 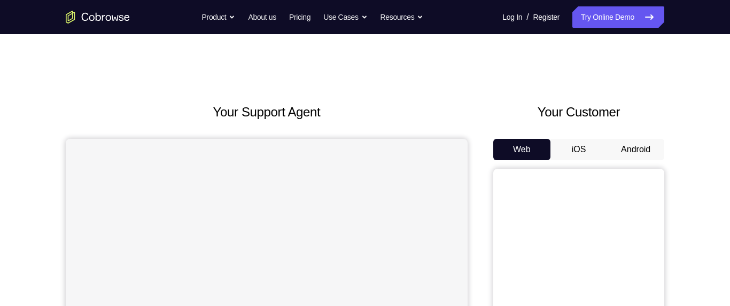 What do you see at coordinates (618, 17) in the screenshot?
I see `a: Try Online Demo` at bounding box center [618, 17].